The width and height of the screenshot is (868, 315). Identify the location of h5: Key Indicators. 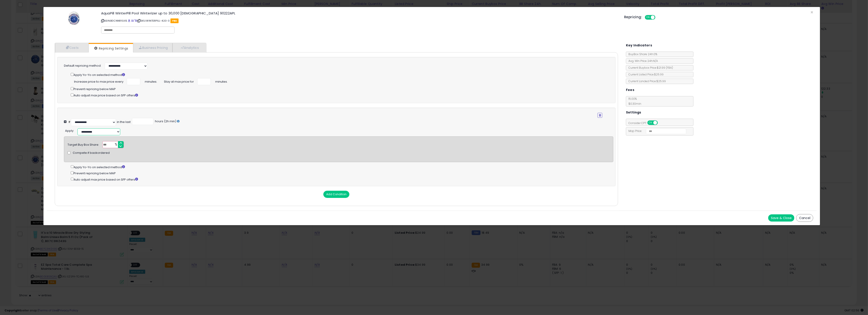
(639, 45).